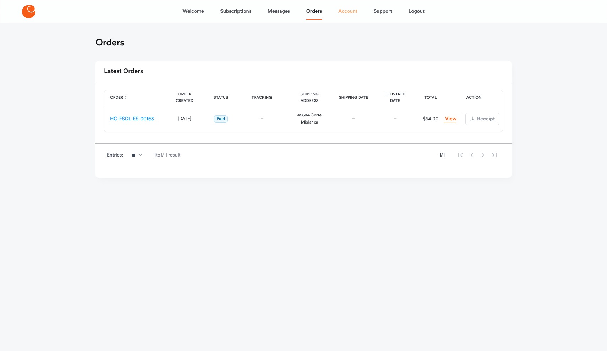  Describe the element at coordinates (236, 11) in the screenshot. I see `a: Subscriptions` at that location.